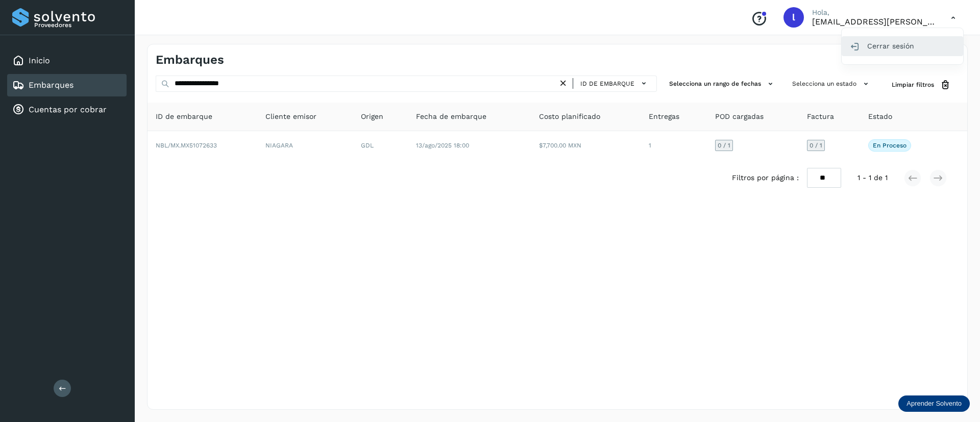 This screenshot has width=980, height=422. Describe the element at coordinates (934, 403) in the screenshot. I see `p: Aprender Solvento` at that location.